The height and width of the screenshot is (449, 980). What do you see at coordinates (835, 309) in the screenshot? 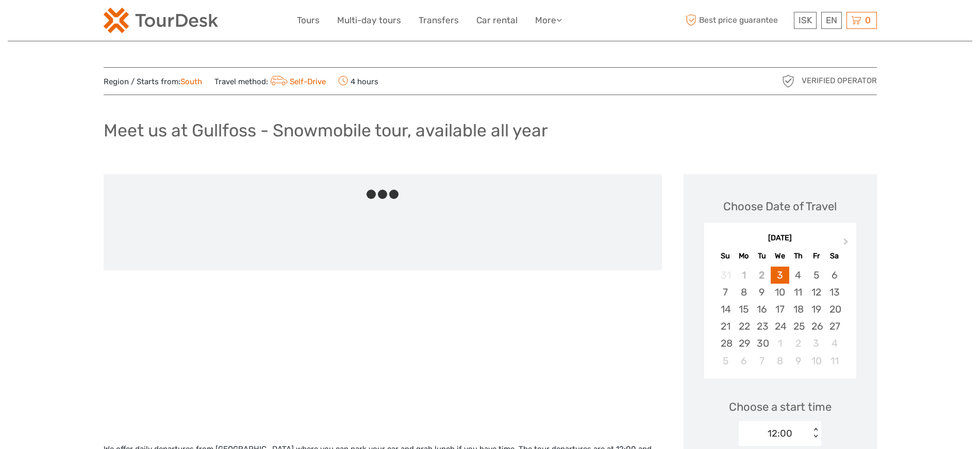
I see `div: Choose Saturday, September 20th, 2025` at bounding box center [835, 309].